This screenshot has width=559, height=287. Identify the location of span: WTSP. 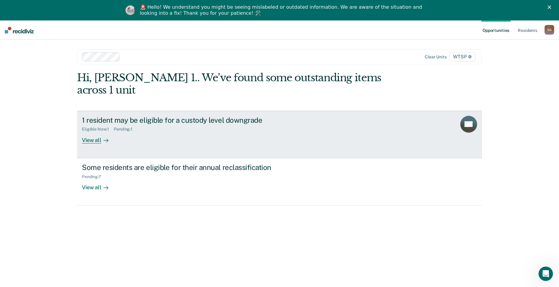
(463, 57).